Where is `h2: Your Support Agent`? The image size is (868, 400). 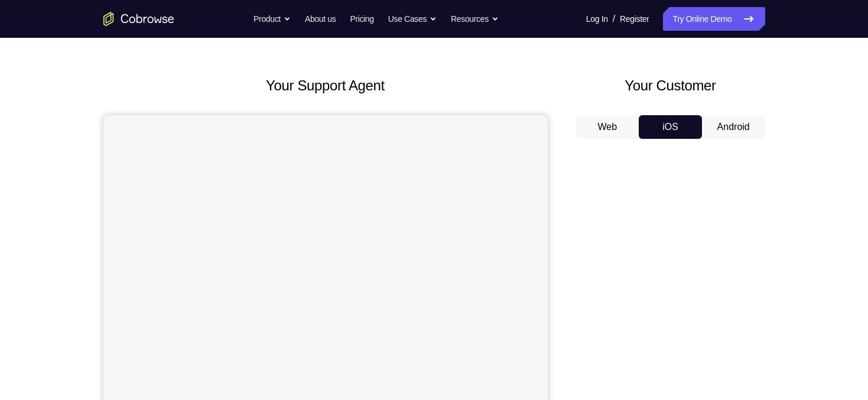 h2: Your Support Agent is located at coordinates (325, 86).